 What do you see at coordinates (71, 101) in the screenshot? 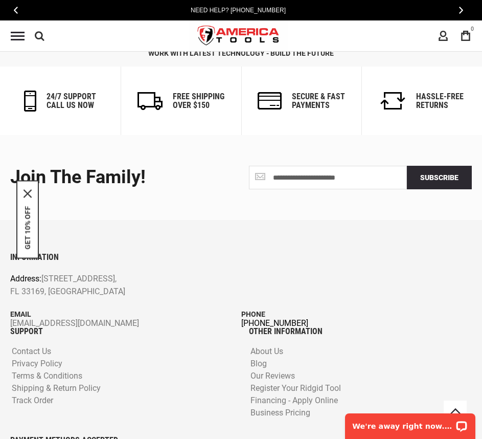
I see `h6: 24/7 support call us now` at bounding box center [71, 101].